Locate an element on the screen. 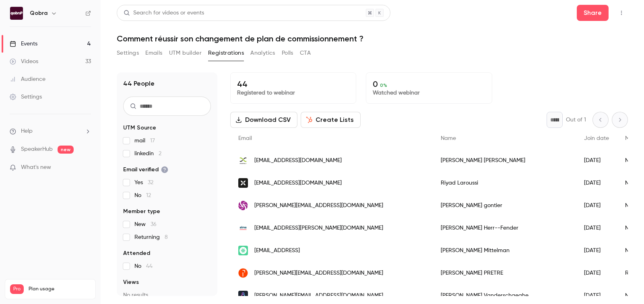 The height and width of the screenshot is (304, 644). span: 2 is located at coordinates (160, 153).